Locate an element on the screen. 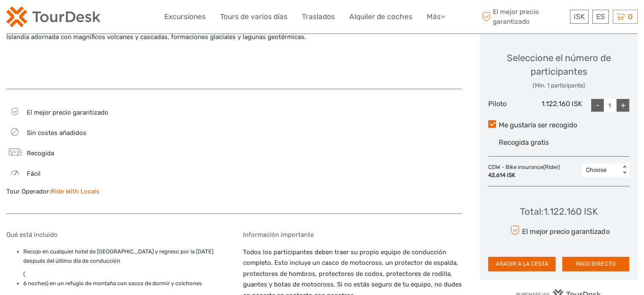 The image size is (644, 295). span: Recogida is located at coordinates (40, 153).